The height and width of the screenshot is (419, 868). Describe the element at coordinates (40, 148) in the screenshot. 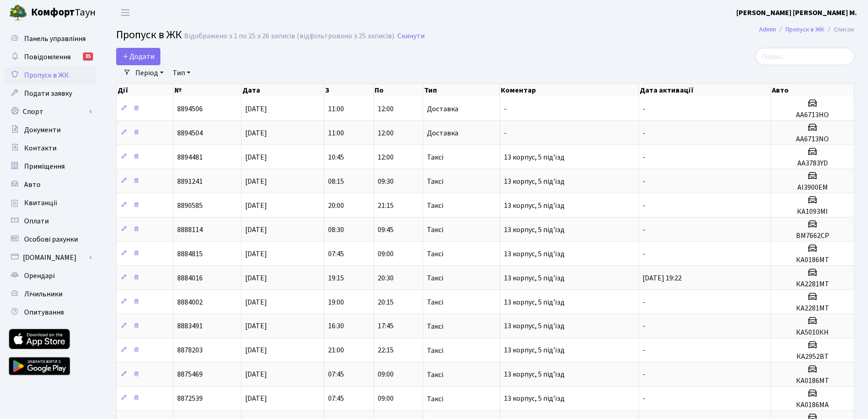

I see `span: Контакти` at that location.